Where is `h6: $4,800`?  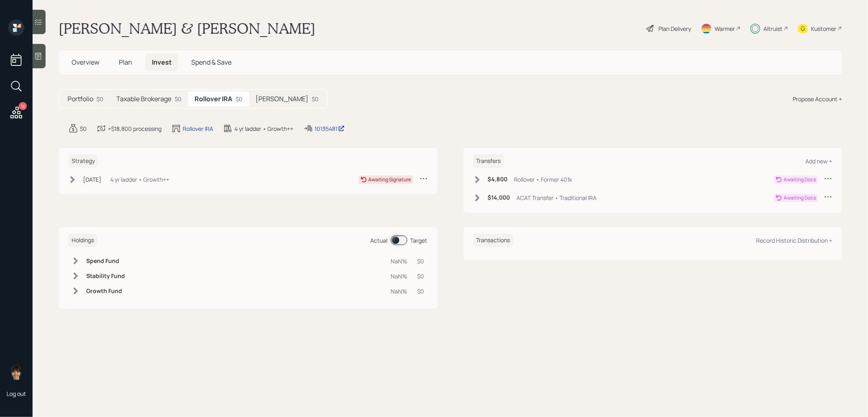 h6: $4,800 is located at coordinates (497, 179).